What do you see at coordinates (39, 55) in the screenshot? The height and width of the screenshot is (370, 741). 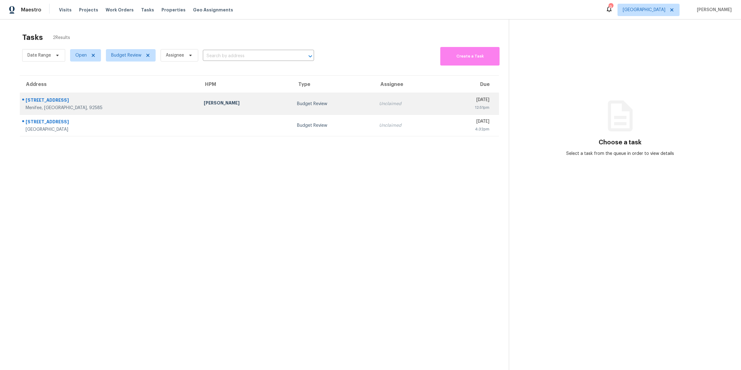 I see `span: Date Range` at bounding box center [39, 55].